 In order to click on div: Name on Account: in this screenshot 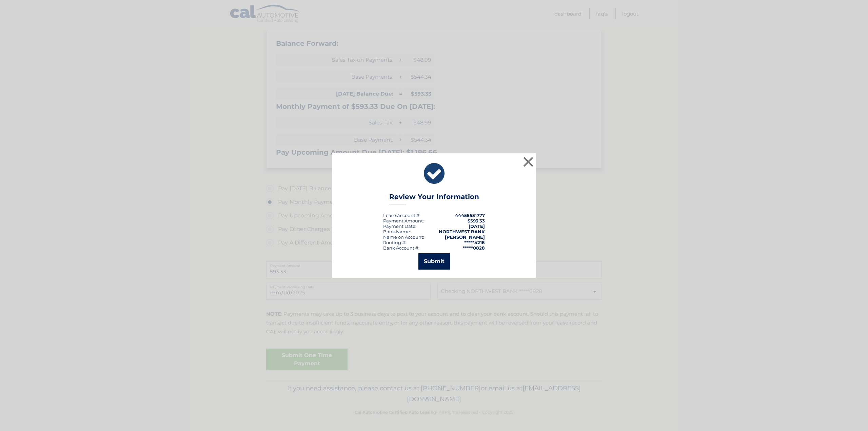, I will do `click(404, 237)`.